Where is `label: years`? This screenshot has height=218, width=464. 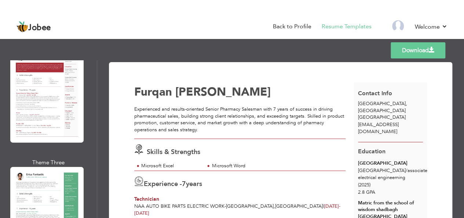
label: years is located at coordinates (192, 184).